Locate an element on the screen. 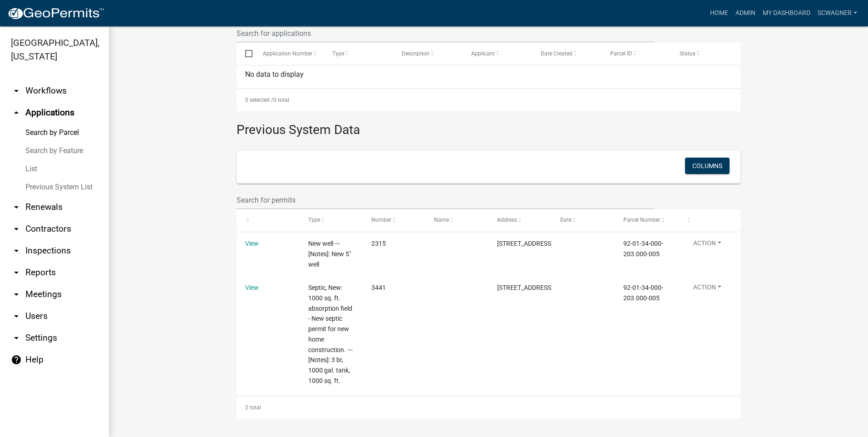  span: Application Number is located at coordinates (288, 54).